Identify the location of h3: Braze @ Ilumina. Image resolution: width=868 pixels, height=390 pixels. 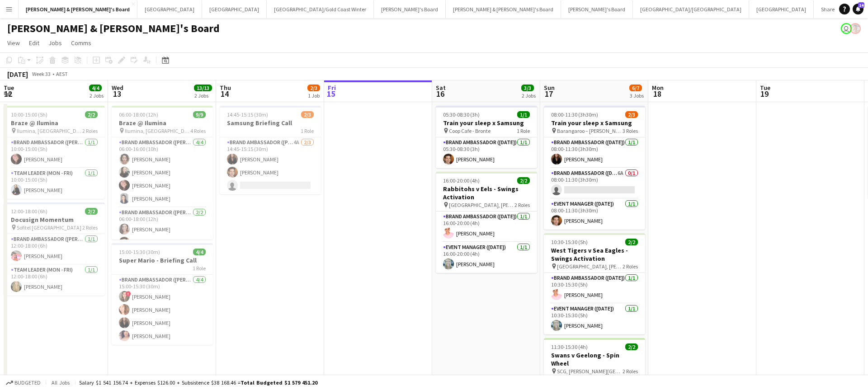
(54, 123).